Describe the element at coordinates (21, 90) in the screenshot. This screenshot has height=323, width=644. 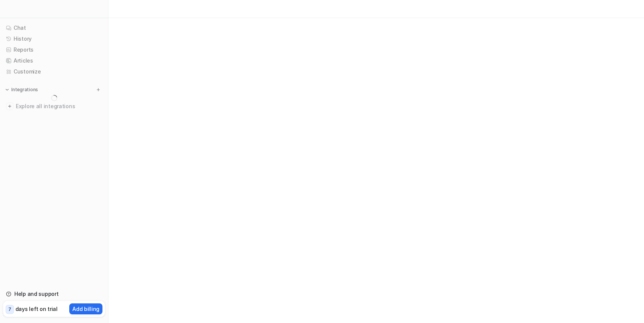
I see `button: Integrations` at that location.